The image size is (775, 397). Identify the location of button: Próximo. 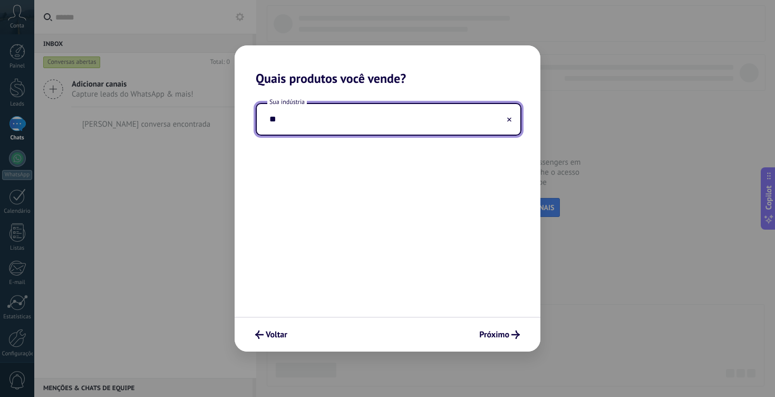
(500, 334).